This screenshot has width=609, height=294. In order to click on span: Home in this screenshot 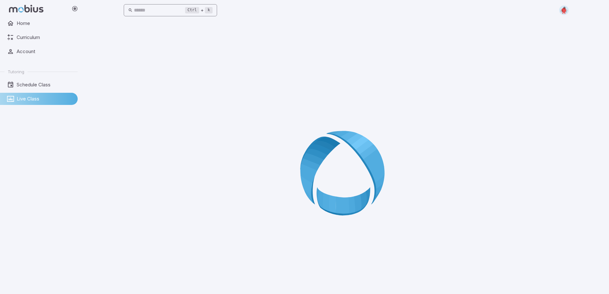, I will do `click(45, 23)`.